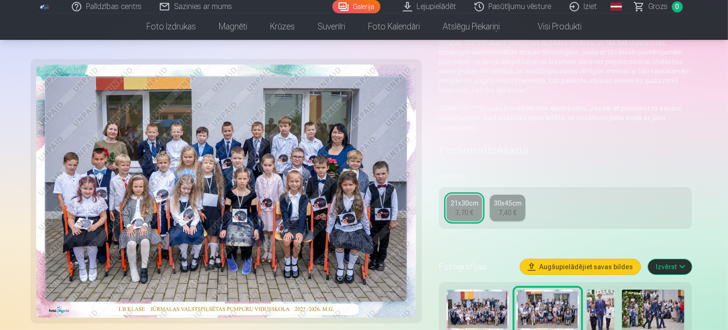 Image resolution: width=728 pixels, height=330 pixels. Describe the element at coordinates (658, 7) in the screenshot. I see `span: Grozs` at that location.